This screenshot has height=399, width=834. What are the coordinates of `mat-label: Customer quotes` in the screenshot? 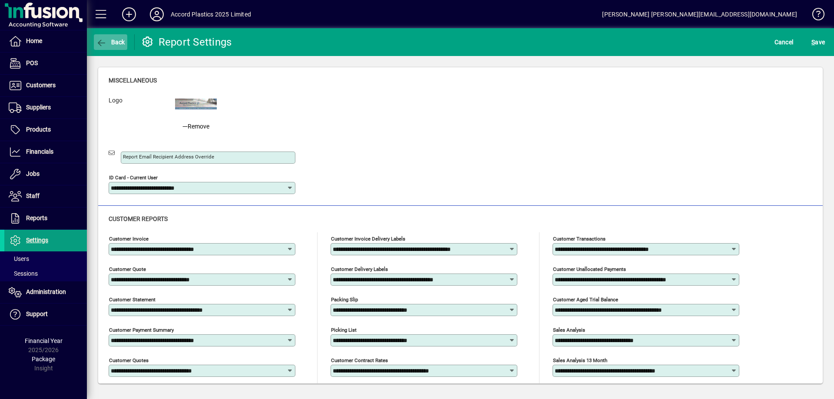 It's located at (129, 361).